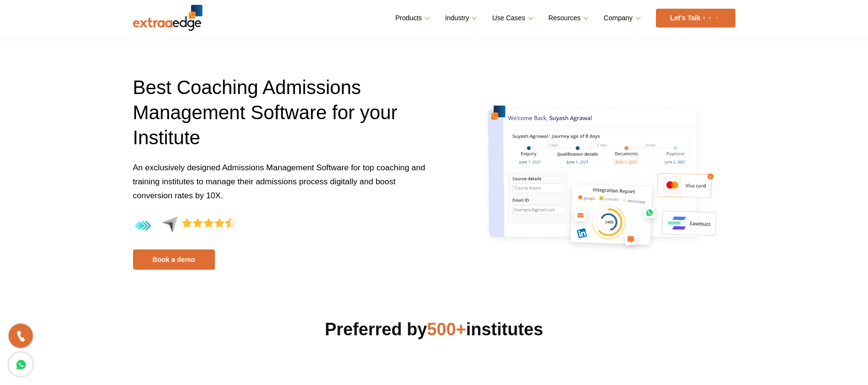 The width and height of the screenshot is (868, 385). What do you see at coordinates (446, 329) in the screenshot?
I see `span: 500+` at bounding box center [446, 329].